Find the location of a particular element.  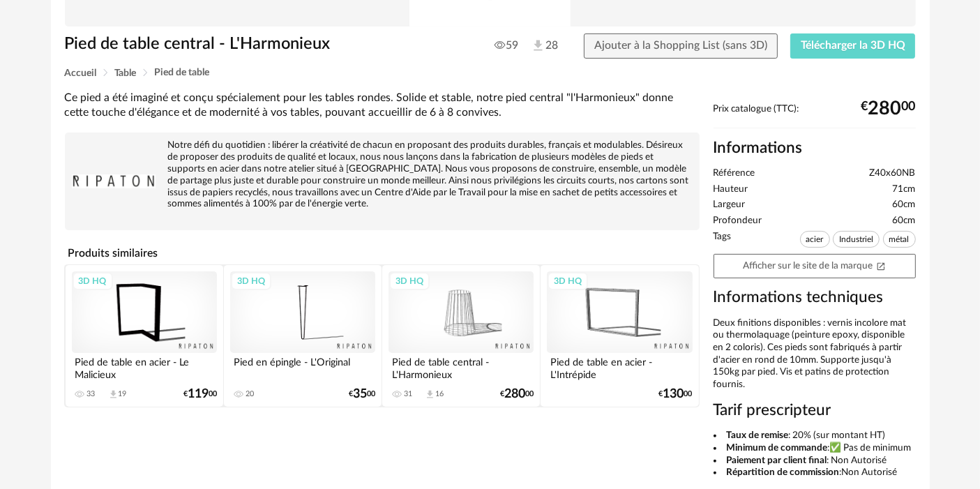

h3: Informations techniques is located at coordinates (815, 297).